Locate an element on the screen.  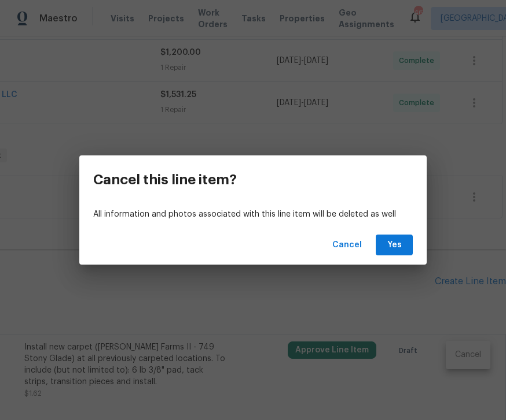
span: Cancel is located at coordinates (346, 245).